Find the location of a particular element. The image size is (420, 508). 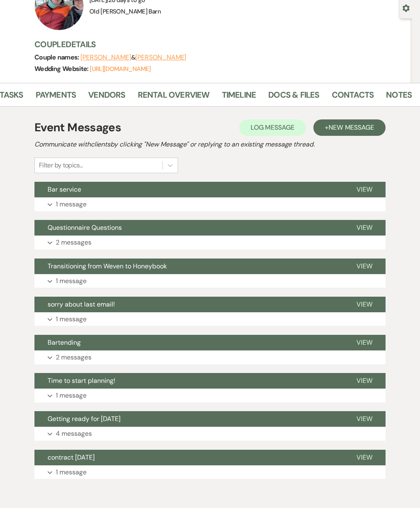

button: Open lead details is located at coordinates (406, 8).